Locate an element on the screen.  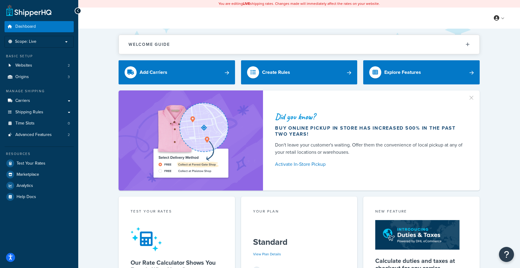
div: Add Carriers is located at coordinates (154, 72).